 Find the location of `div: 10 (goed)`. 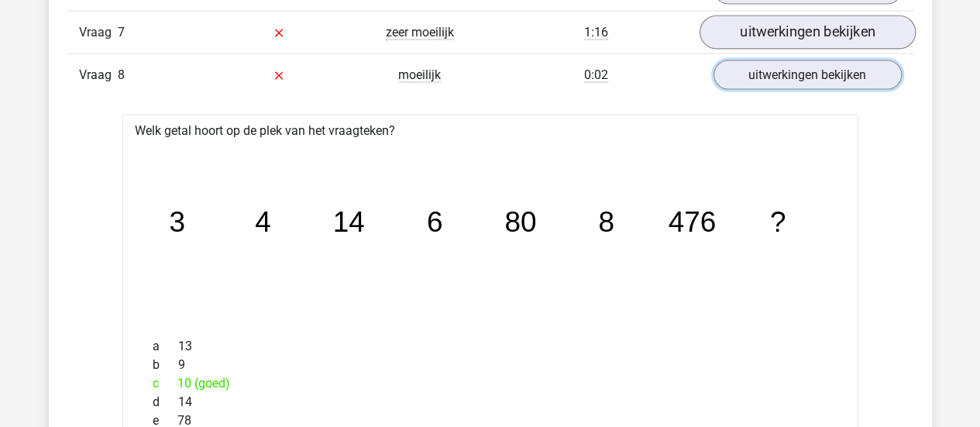

div: 10 (goed) is located at coordinates (490, 384).